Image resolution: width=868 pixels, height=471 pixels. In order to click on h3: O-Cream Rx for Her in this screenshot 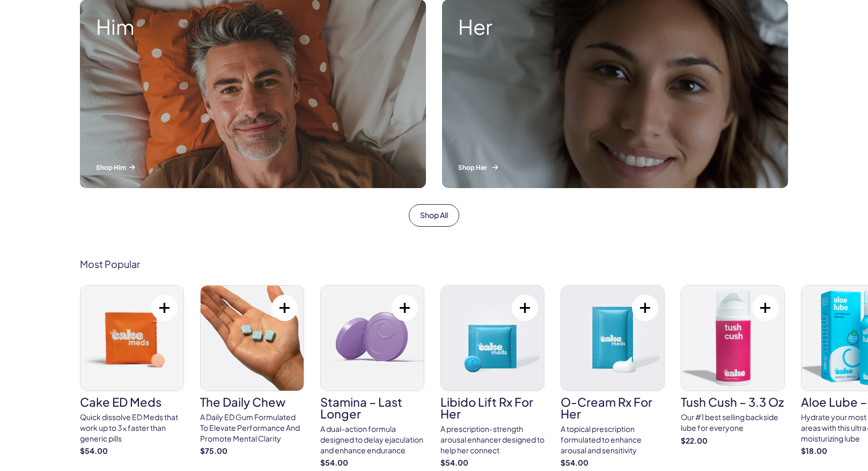, I will do `click(613, 408)`.